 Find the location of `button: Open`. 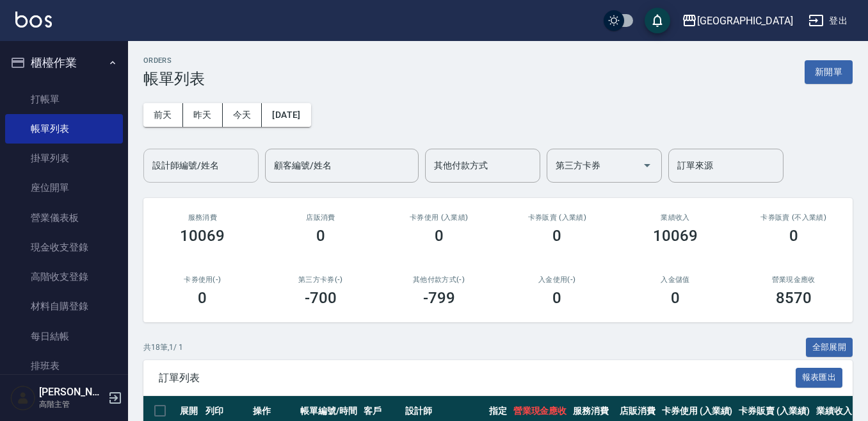

button: Open is located at coordinates (647, 166).